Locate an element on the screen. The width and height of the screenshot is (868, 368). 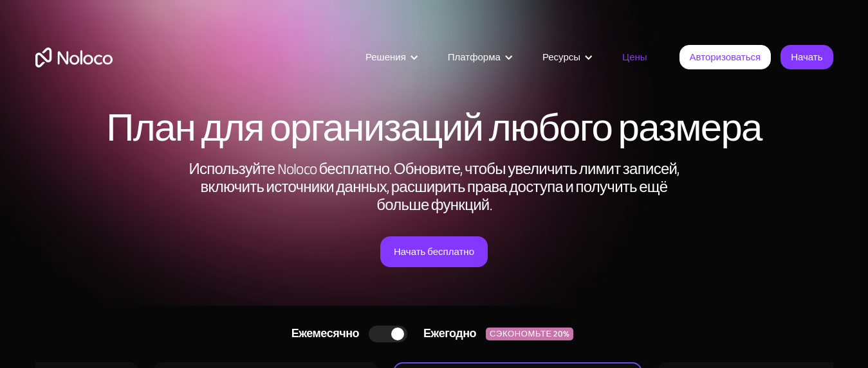
font: Авторизоваться is located at coordinates (725, 57).